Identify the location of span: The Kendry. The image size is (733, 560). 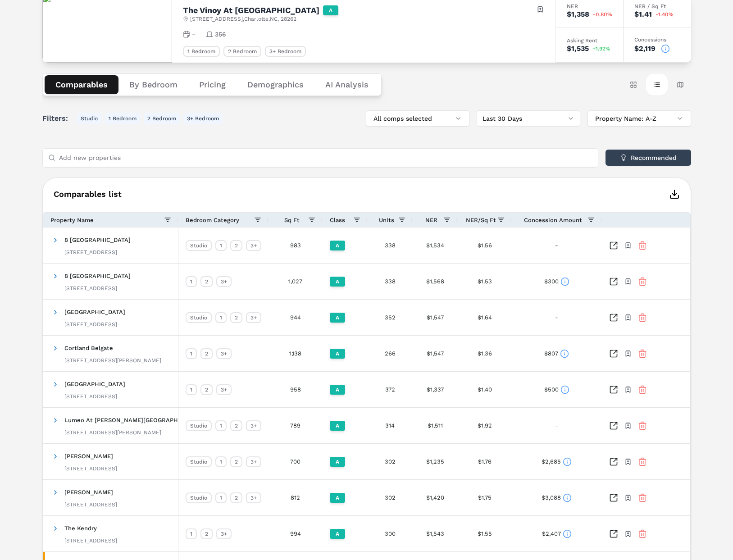
(81, 528).